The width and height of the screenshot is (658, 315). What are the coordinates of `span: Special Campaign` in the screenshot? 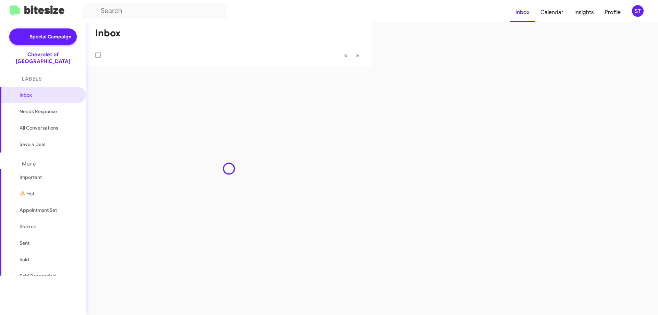 It's located at (50, 37).